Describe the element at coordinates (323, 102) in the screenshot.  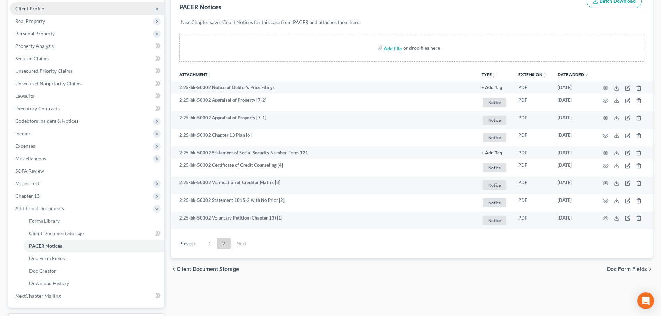
I see `td: 2:25-bk-50302 Appraisal of Property [7-2]` at that location.